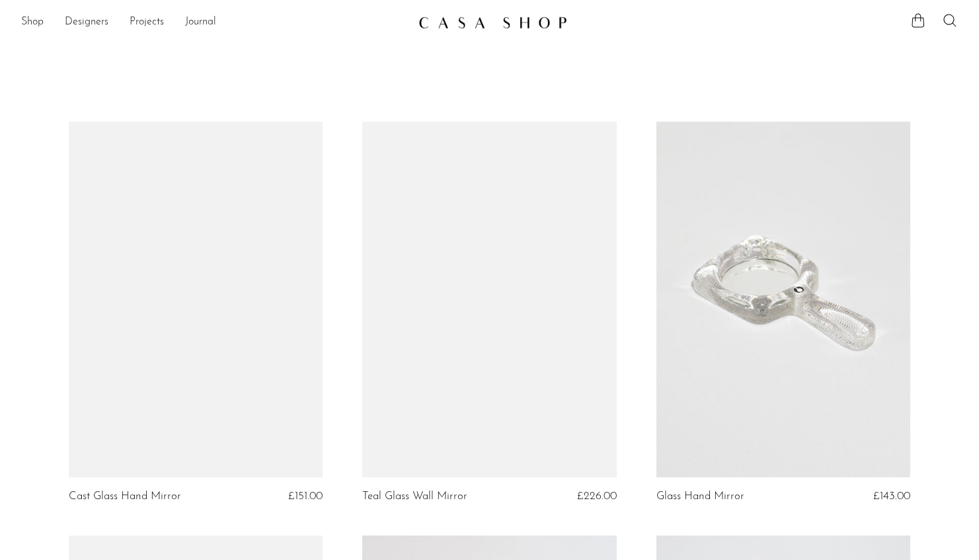 This screenshot has height=560, width=979. What do you see at coordinates (147, 23) in the screenshot?
I see `a: Projects` at bounding box center [147, 23].